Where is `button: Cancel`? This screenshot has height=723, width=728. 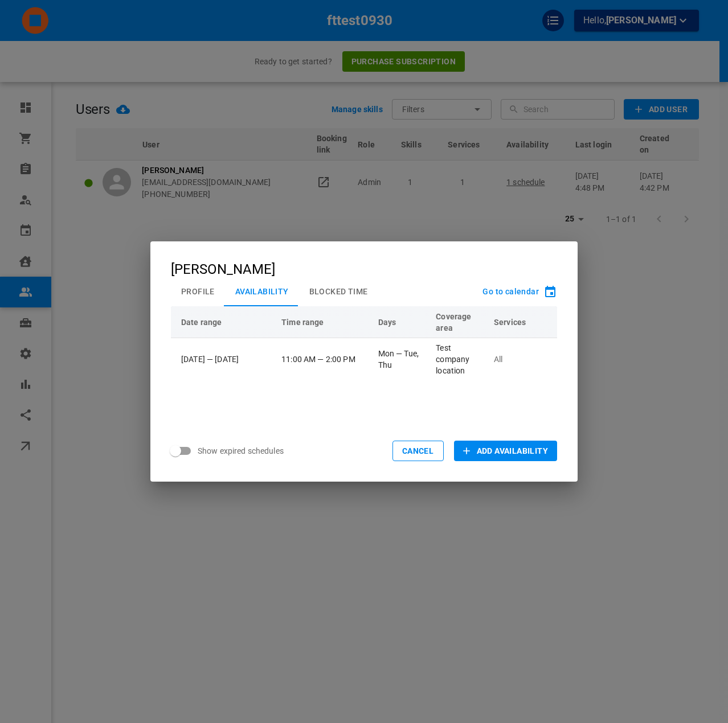 button: Cancel is located at coordinates (418, 452).